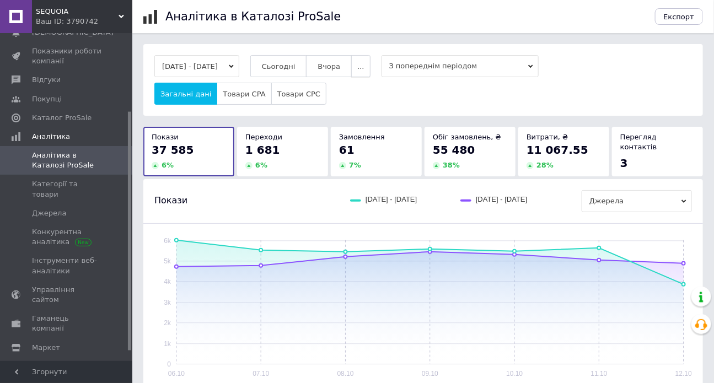 This screenshot has width=714, height=383. I want to click on text: 07.10, so click(261, 374).